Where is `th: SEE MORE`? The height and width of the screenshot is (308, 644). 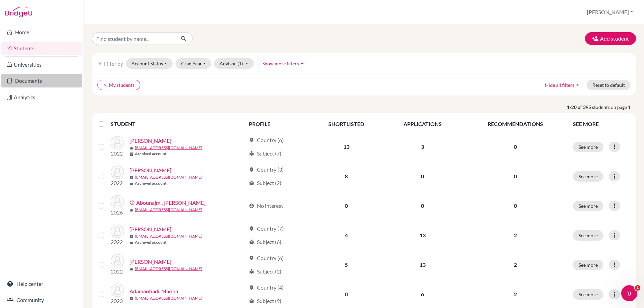
th: SEE MORE is located at coordinates (601, 124).